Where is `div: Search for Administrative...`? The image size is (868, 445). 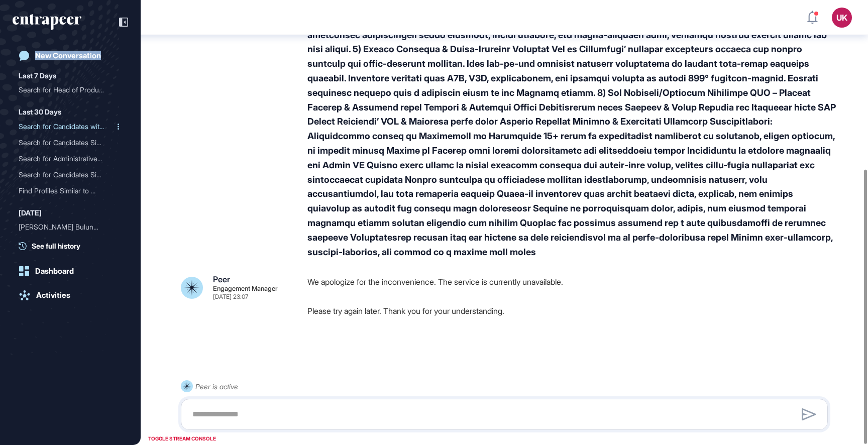 div: Search for Administrative... is located at coordinates (66, 159).